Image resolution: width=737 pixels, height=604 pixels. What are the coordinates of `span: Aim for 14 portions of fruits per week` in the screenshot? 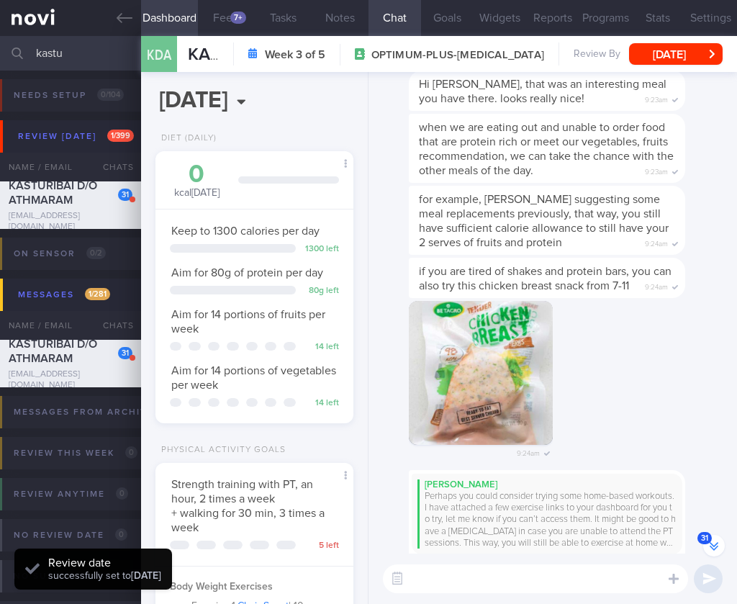 It's located at (248, 322).